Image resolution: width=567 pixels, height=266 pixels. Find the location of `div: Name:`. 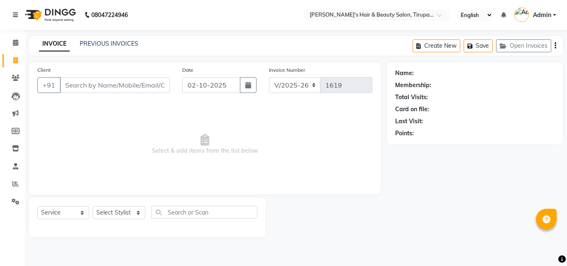

div: Name: is located at coordinates (404, 73).